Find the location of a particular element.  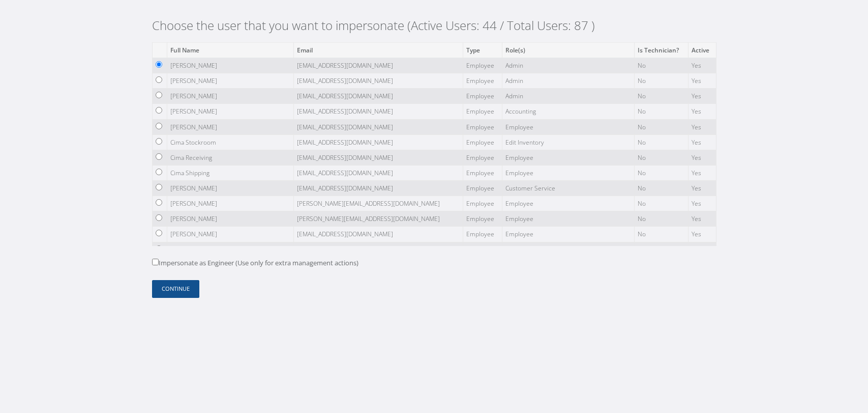

th: Role(s) is located at coordinates (568, 50).